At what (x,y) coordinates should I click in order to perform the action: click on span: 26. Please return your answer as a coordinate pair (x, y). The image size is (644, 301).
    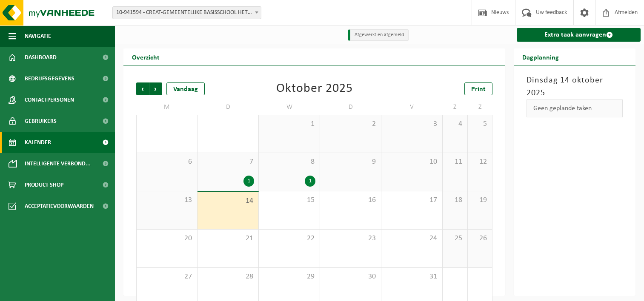
    Looking at the image, I should click on (480, 238).